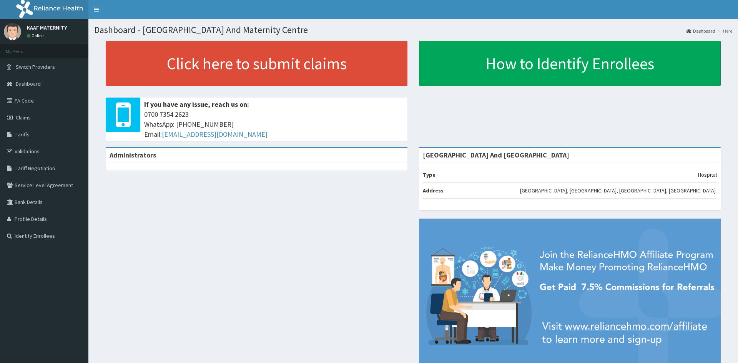 This screenshot has width=738, height=363. What do you see at coordinates (701, 31) in the screenshot?
I see `a: Dashboard` at bounding box center [701, 31].